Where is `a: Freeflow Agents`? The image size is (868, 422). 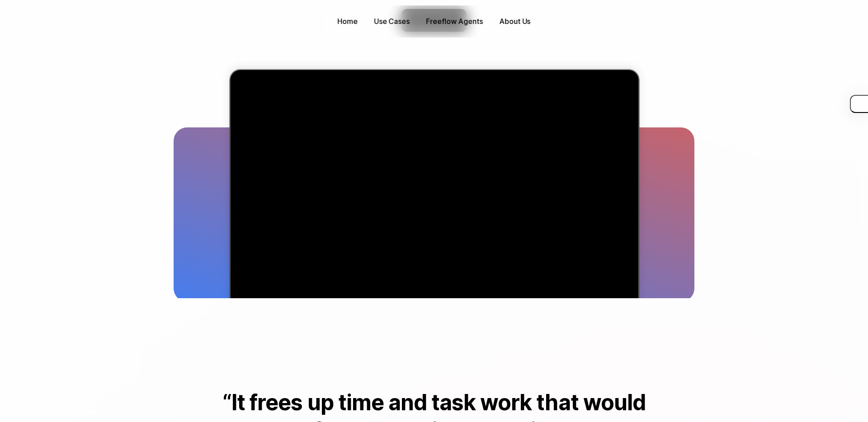
a: Freeflow Agents is located at coordinates (455, 21).